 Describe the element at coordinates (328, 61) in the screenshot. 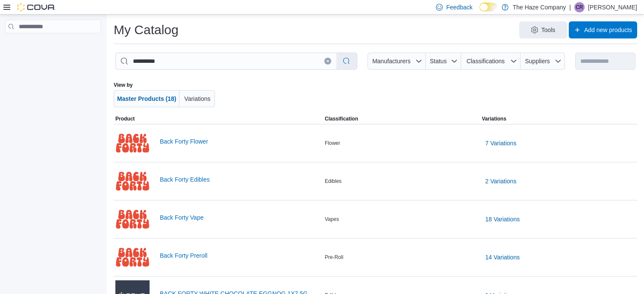

I see `button: Clear input` at that location.